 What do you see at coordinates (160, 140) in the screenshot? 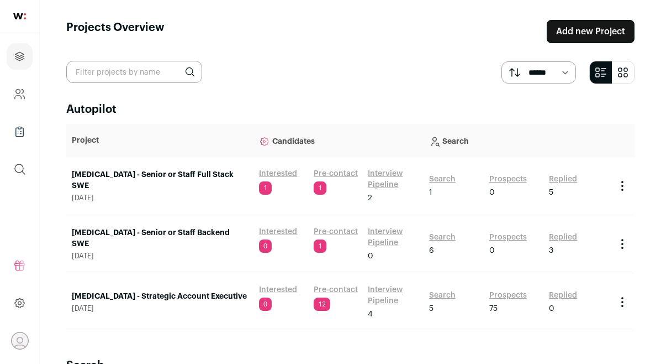
I see `p: Project` at bounding box center [160, 140].